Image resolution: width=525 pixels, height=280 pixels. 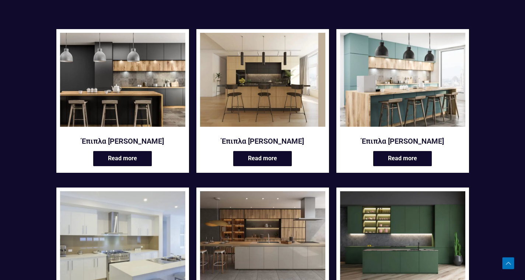 What do you see at coordinates (123, 82) in the screenshot?
I see `a: Anakena κουζίνα` at bounding box center [123, 82].